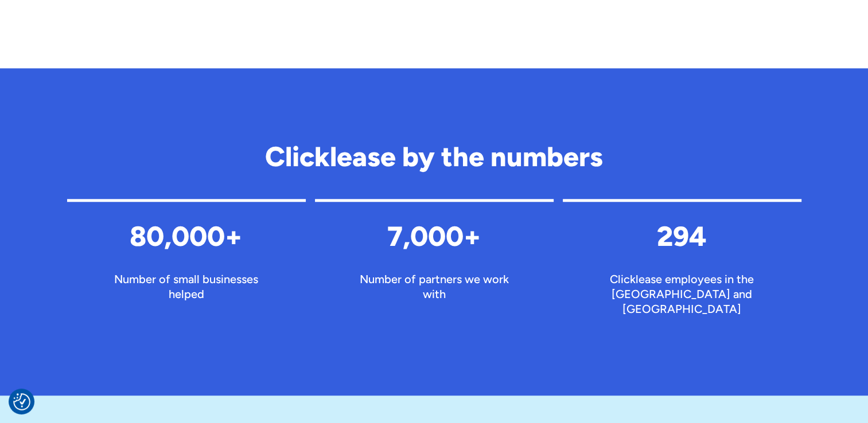 This screenshot has width=868, height=423. What do you see at coordinates (434, 236) in the screenshot?
I see `strong: 7,000+` at bounding box center [434, 236].